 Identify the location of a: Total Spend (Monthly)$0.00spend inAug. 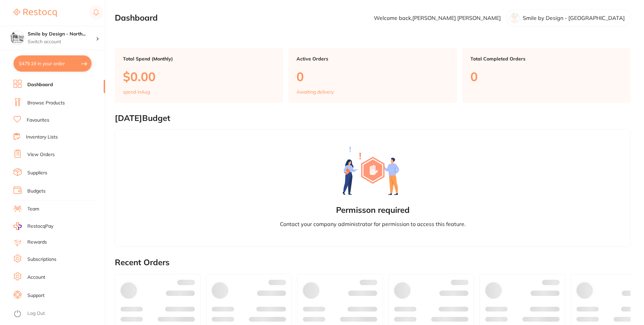
(199, 75).